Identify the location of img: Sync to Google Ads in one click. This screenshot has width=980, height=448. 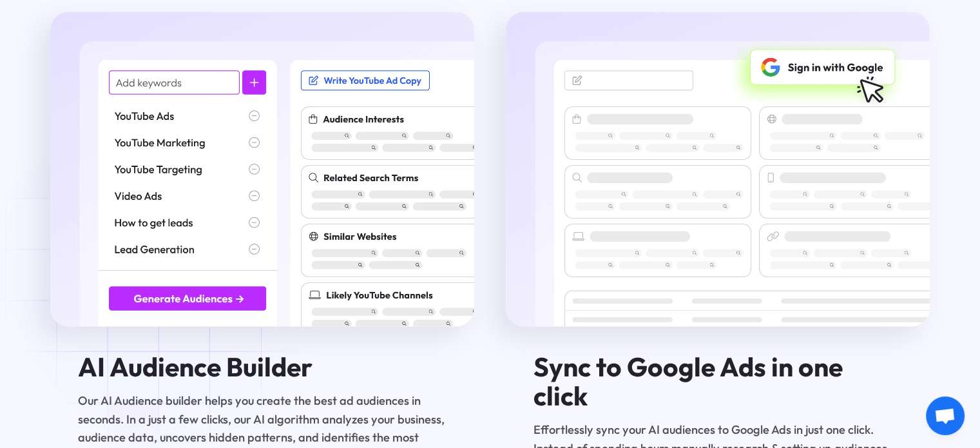
(718, 169).